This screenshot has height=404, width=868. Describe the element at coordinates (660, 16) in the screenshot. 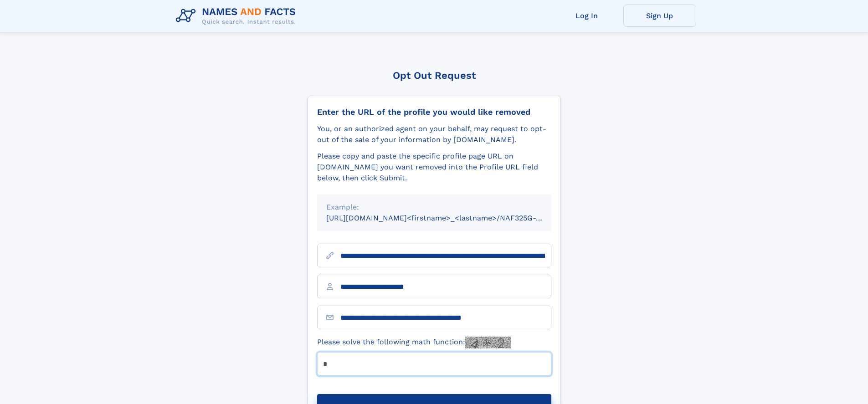

I see `a: Sign Up` at that location.